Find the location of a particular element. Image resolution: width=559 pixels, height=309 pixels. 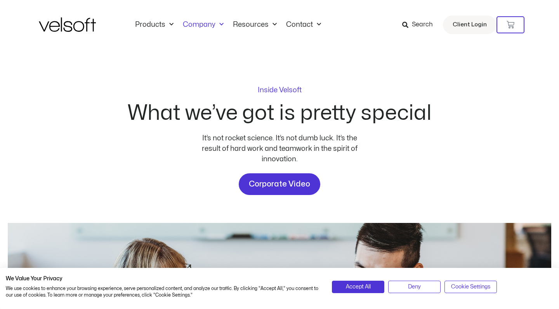

p: Inside Velsoft is located at coordinates (279, 90).